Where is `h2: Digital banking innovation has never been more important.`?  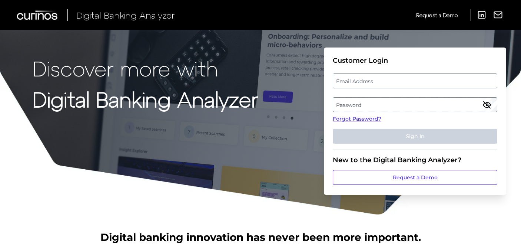 h2: Digital banking innovation has never been more important. is located at coordinates (261, 237).